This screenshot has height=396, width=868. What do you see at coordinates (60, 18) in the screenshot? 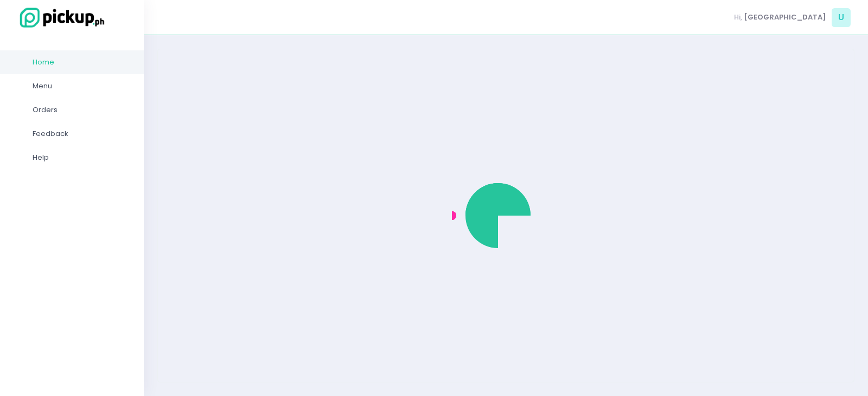
I see `img: logo` at bounding box center [60, 18].